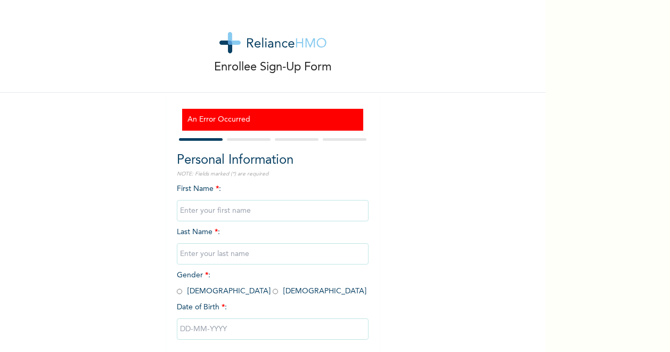 Image resolution: width=670 pixels, height=352 pixels. What do you see at coordinates (273, 329) in the screenshot?
I see `input: DD-MM-YYYY` at bounding box center [273, 329].